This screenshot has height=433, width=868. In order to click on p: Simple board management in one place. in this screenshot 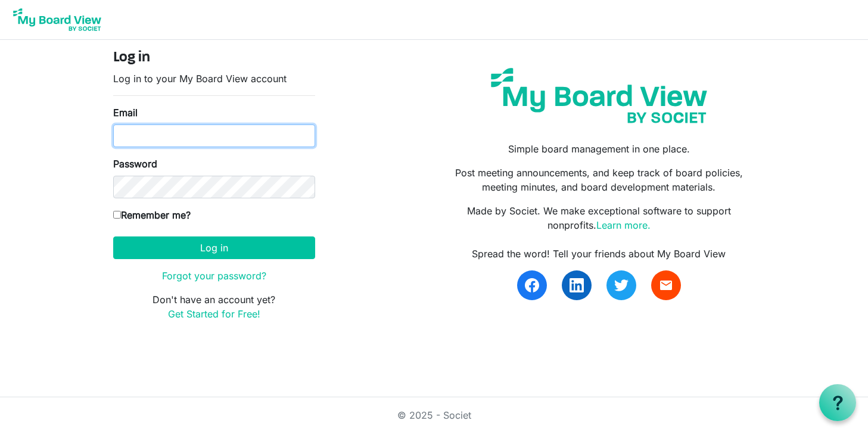, I will do `click(599, 149)`.